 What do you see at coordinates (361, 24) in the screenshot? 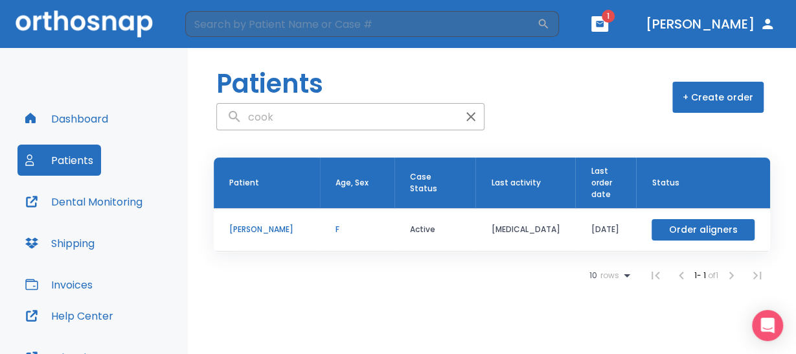
I see `input: Search by Patient Name or Case #` at bounding box center [361, 24].